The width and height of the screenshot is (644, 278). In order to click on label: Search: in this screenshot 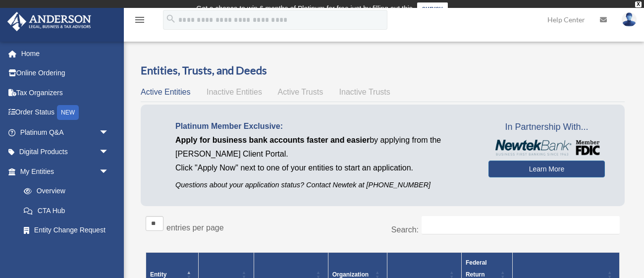, I will do `click(405, 230)`.